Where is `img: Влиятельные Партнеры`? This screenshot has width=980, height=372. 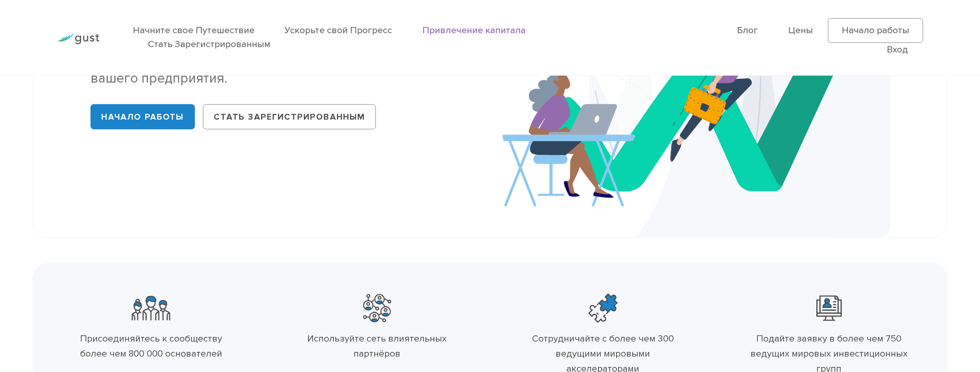 img: Влиятельные Партнеры is located at coordinates (377, 307).